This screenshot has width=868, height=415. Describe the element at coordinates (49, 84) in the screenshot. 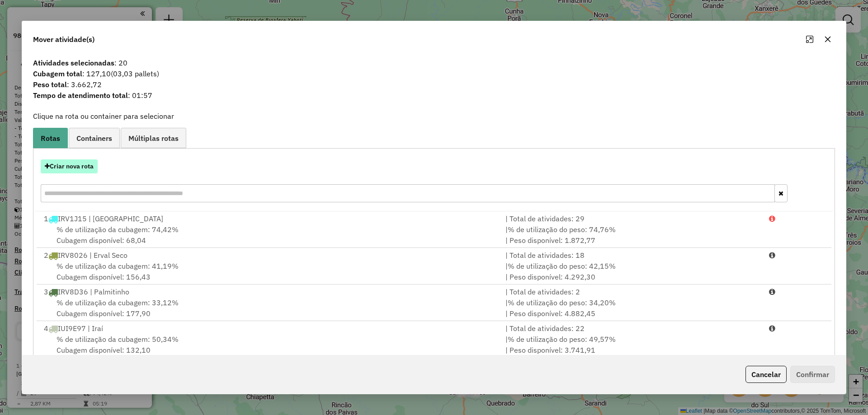

I see `strong: Peso total` at that location.